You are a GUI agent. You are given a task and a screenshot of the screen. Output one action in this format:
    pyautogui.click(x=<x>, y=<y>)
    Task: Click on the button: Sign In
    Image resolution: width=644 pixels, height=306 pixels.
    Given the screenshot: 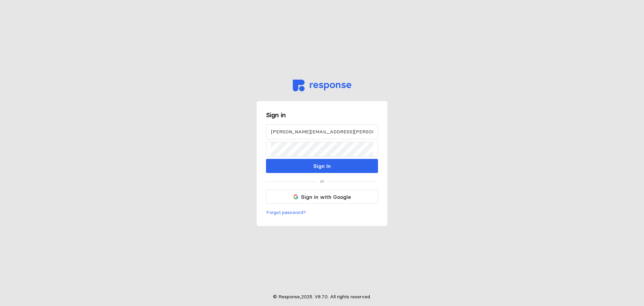 What is the action you would take?
    pyautogui.click(x=322, y=166)
    